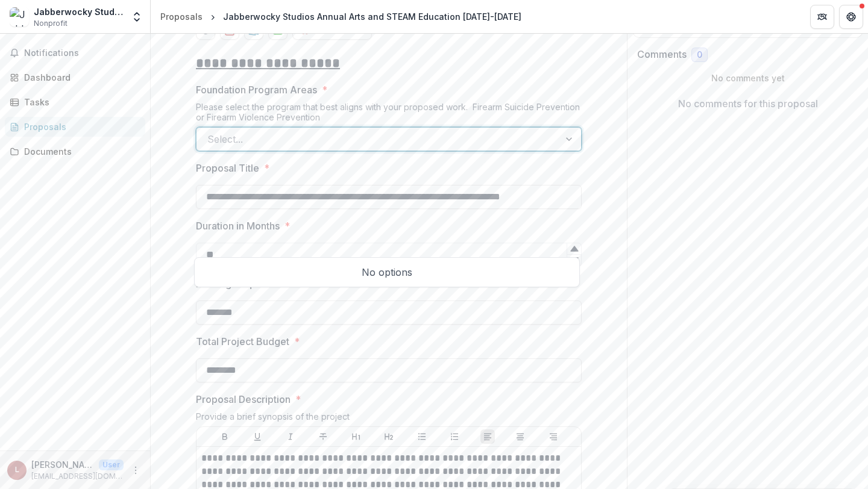 The image size is (868, 489). Describe the element at coordinates (257, 437) in the screenshot. I see `button: Underline` at that location.